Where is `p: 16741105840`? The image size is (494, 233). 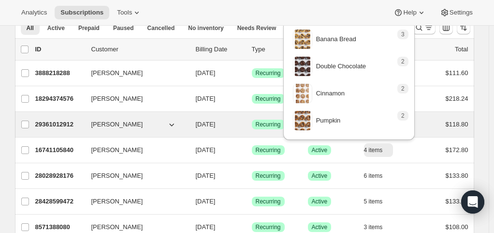 p: 16741105840 is located at coordinates (59, 150).